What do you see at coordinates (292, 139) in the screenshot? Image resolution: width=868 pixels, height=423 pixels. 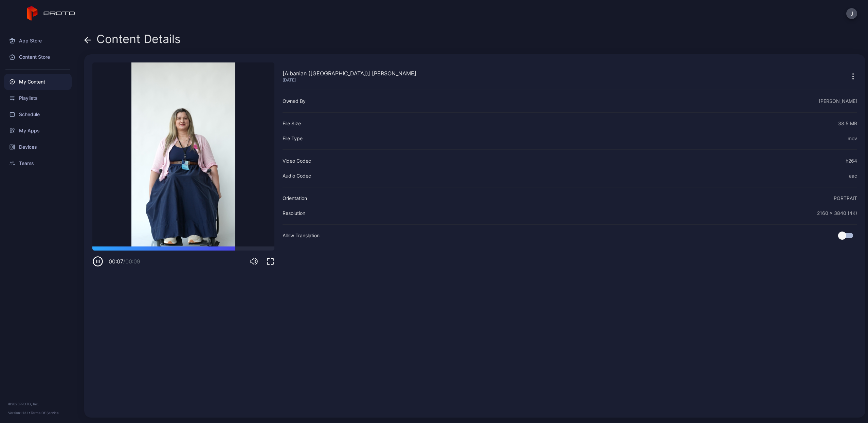 I see `div: File Type` at bounding box center [292, 139].